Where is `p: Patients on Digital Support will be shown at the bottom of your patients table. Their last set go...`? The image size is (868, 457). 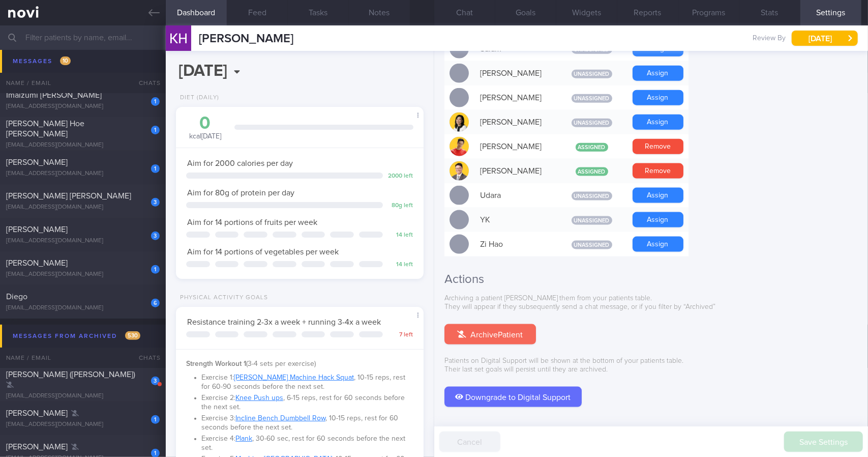
p: Patients on Digital Support will be shown at the bottom of your patients table. Their last set go... is located at coordinates (651, 365).